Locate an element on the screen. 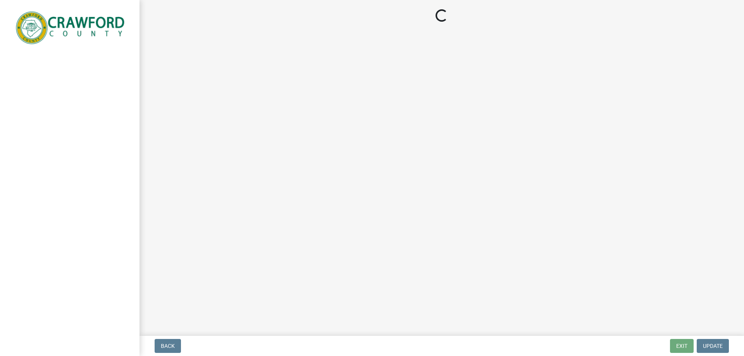 The image size is (744, 356). span: Back is located at coordinates (168, 346).